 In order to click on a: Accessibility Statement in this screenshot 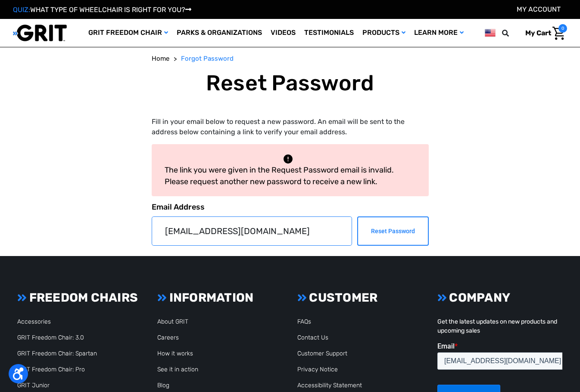, I will do `click(330, 385)`.